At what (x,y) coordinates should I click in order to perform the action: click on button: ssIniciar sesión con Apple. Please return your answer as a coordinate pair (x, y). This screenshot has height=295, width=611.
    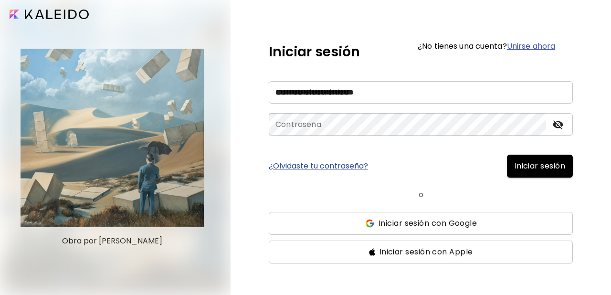
    Looking at the image, I should click on (420, 252).